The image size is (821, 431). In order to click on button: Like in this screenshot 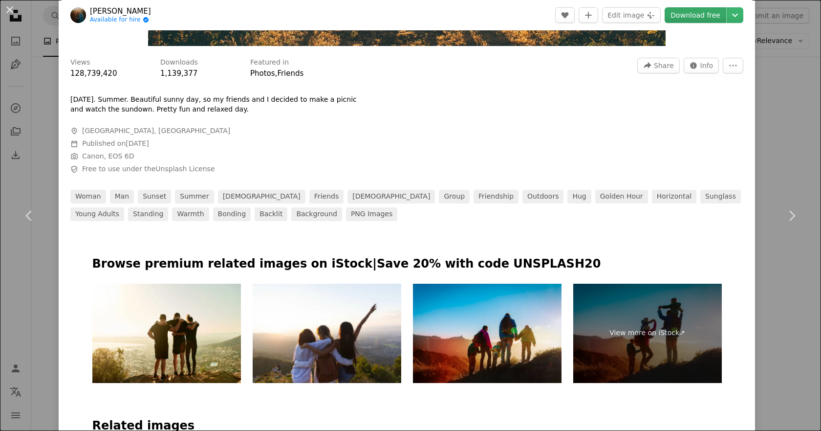, I will do `click(565, 15)`.